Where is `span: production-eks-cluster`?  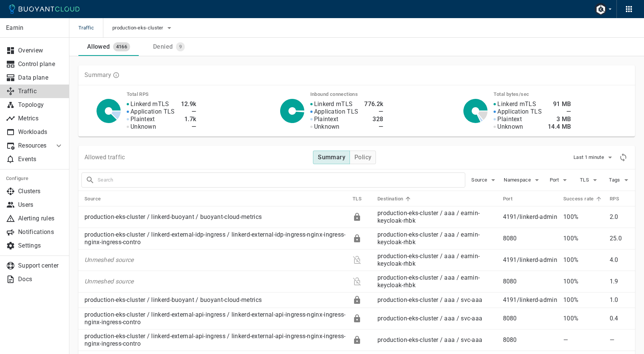
span: production-eks-cluster is located at coordinates (138, 28).